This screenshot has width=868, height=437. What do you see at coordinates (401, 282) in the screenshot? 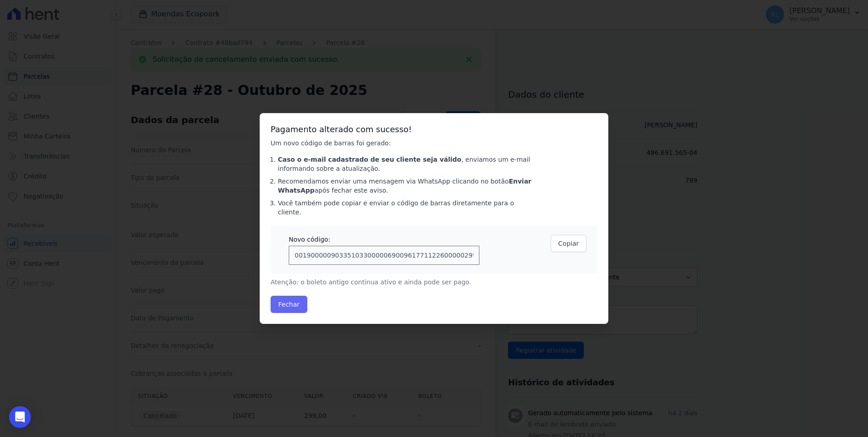
I see `p: Atenção: o boleto antigo continua ativo e ainda pode ser pago.` at bounding box center [401, 282].